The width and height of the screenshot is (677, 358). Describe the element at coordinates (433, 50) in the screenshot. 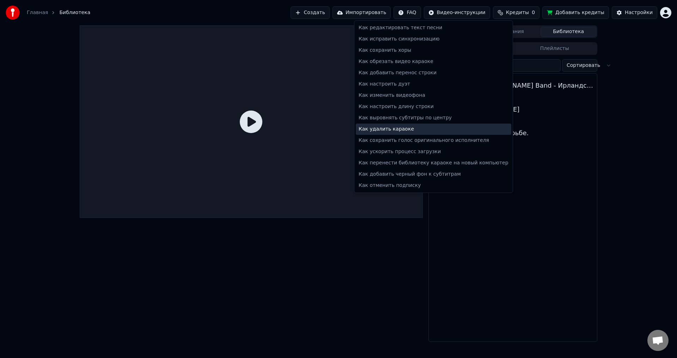

I see `div: Как сохранить хоры` at that location.